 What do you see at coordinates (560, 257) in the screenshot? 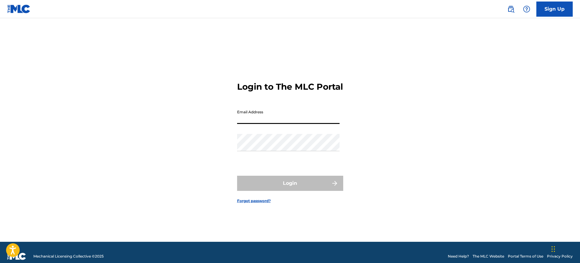
I see `a: Privacy Policy` at bounding box center [560, 257].